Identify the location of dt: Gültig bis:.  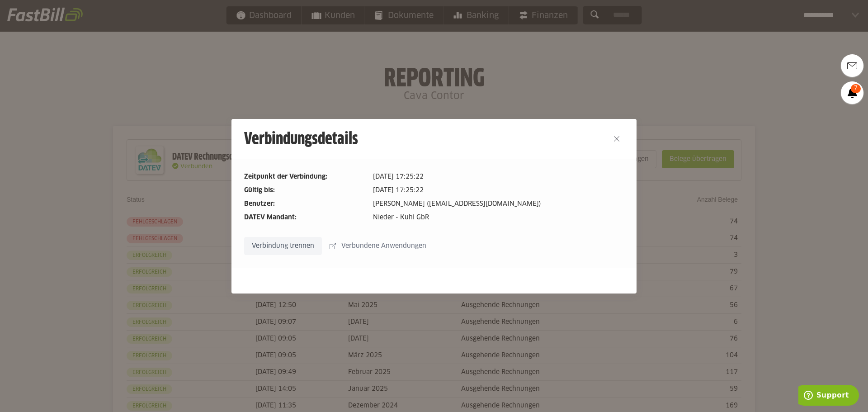
(305, 190).